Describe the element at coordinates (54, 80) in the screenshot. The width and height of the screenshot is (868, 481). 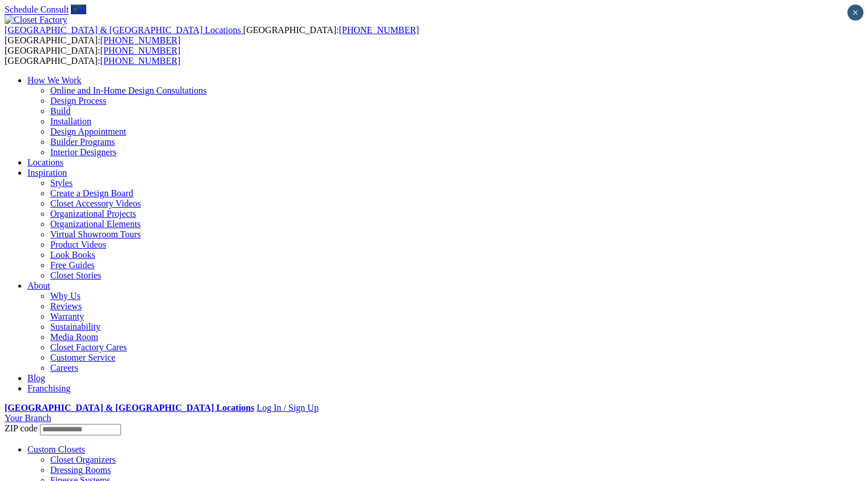
I see `a: How We Work` at that location.